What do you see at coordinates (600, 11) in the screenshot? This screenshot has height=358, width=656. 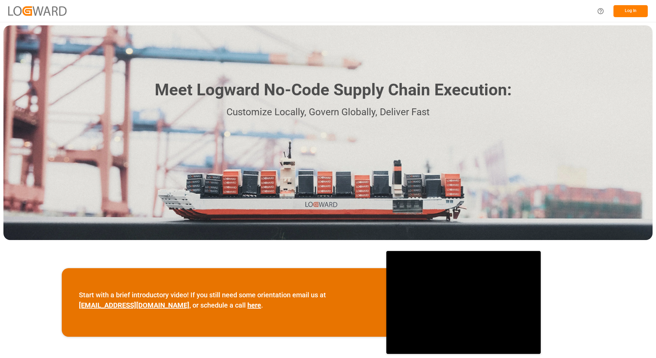 I see `button: Help Center` at bounding box center [600, 11].